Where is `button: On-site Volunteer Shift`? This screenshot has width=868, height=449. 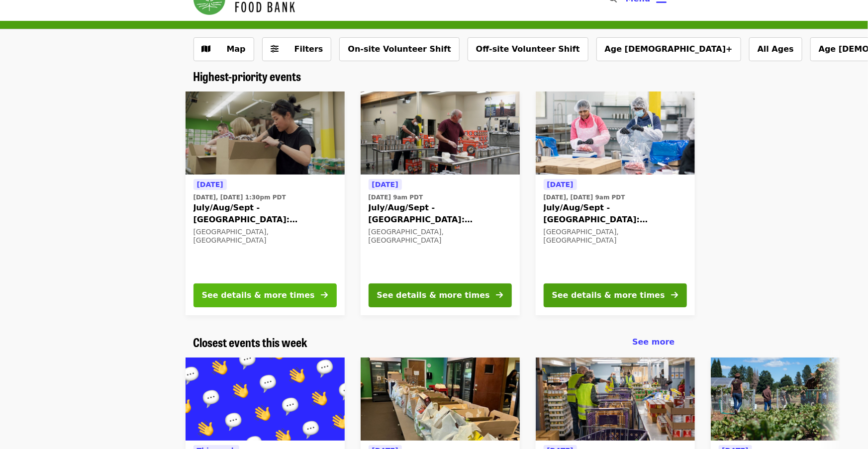 button: On-site Volunteer Shift is located at coordinates (399, 49).